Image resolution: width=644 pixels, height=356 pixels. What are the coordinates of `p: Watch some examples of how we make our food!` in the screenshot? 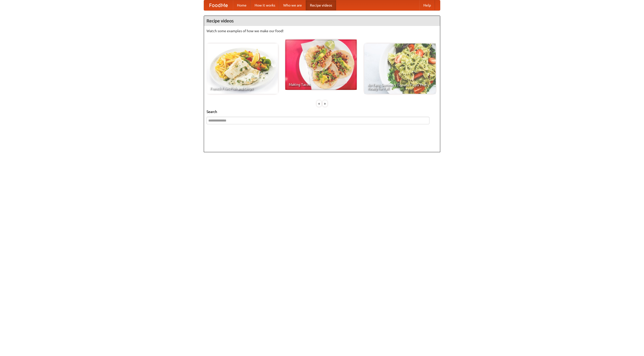 It's located at (322, 31).